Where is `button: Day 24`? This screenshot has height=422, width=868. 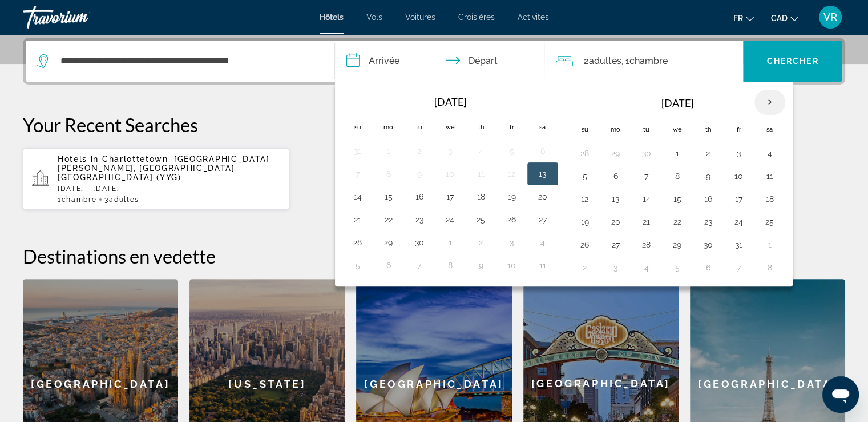 button: Day 24 is located at coordinates (739, 221).